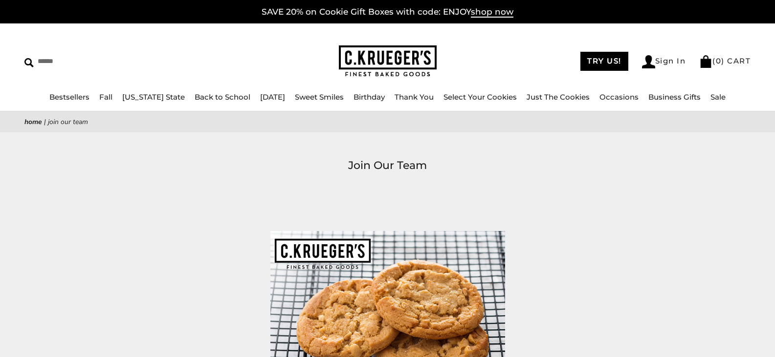 The height and width of the screenshot is (357, 775). Describe the element at coordinates (369, 97) in the screenshot. I see `a: Birthday` at that location.